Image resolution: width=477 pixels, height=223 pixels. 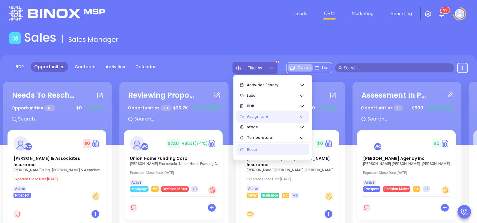 What do you see at coordinates (341, 68) in the screenshot?
I see `span: search` at bounding box center [341, 68].